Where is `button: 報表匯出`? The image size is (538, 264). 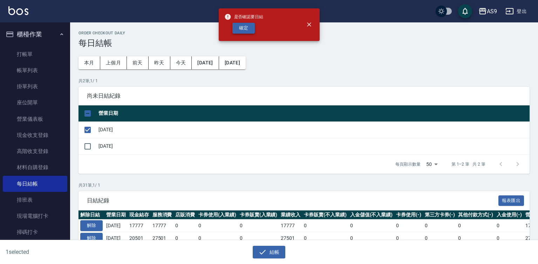
button: 報表匯出 is located at coordinates (512, 201).